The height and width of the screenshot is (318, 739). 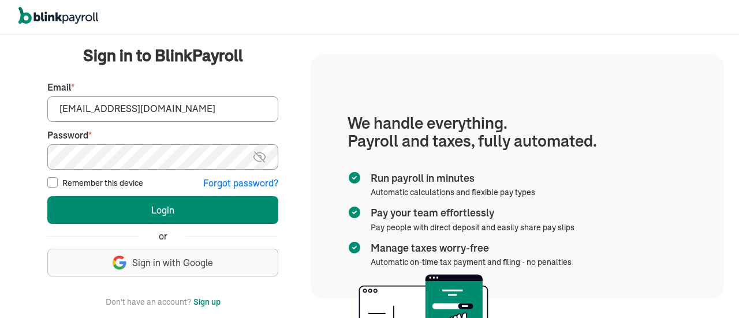 I want to click on button: Forgot password?, so click(x=241, y=183).